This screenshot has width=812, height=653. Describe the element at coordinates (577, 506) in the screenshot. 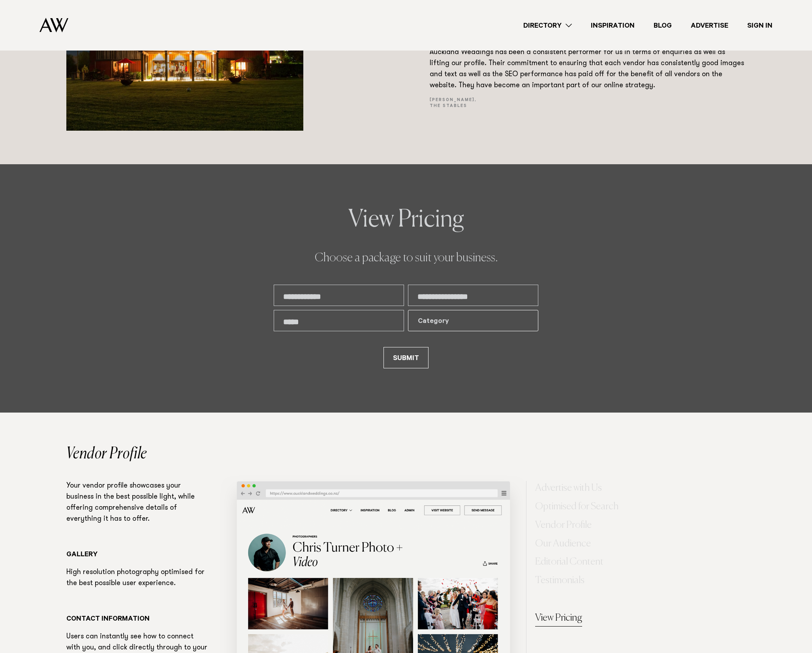

I see `a: Optimised for Search` at that location.